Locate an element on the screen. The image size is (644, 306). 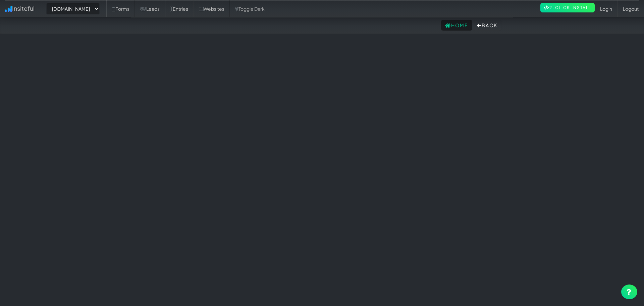
a: Home is located at coordinates (456, 25).